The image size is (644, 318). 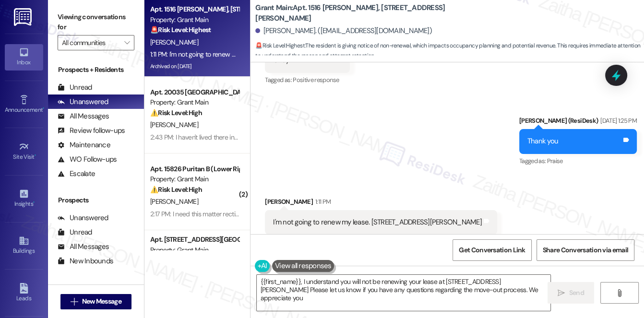 What do you see at coordinates (295, 214) in the screenshot?
I see `div: 2:17 PM: I need this matter rectified asap this is not okay and I will not sit here for weeks wit...` at bounding box center [295, 214].